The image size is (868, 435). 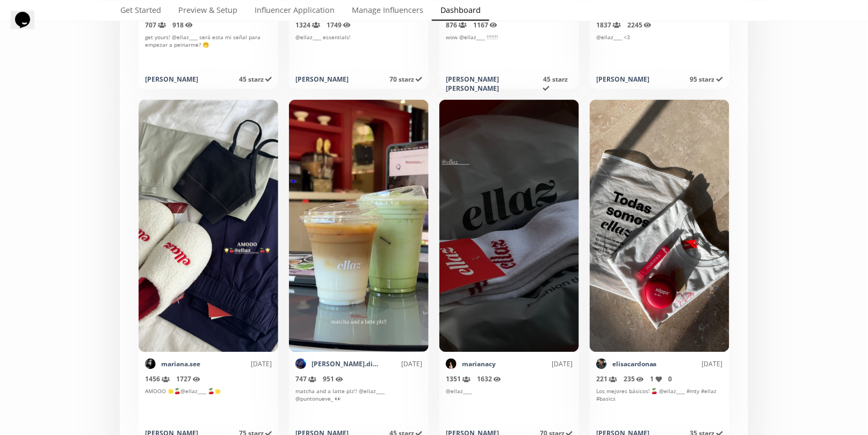 I want to click on span: 951, so click(x=333, y=379).